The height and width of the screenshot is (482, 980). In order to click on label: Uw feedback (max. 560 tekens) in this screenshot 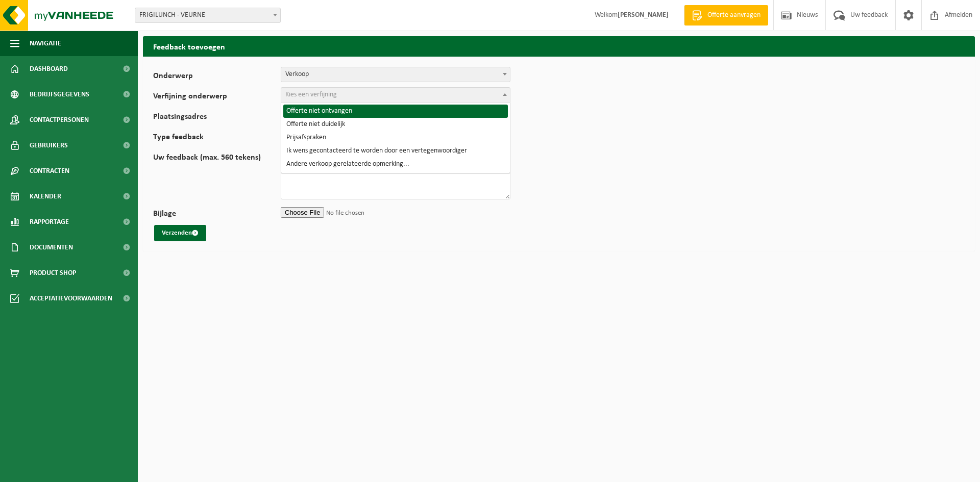, I will do `click(217, 176)`.